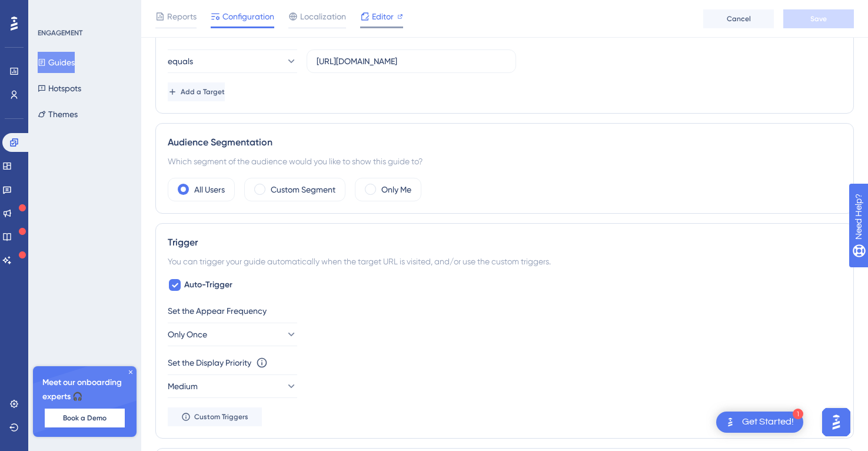 The width and height of the screenshot is (868, 451). What do you see at coordinates (819, 19) in the screenshot?
I see `button: Save` at bounding box center [819, 19].